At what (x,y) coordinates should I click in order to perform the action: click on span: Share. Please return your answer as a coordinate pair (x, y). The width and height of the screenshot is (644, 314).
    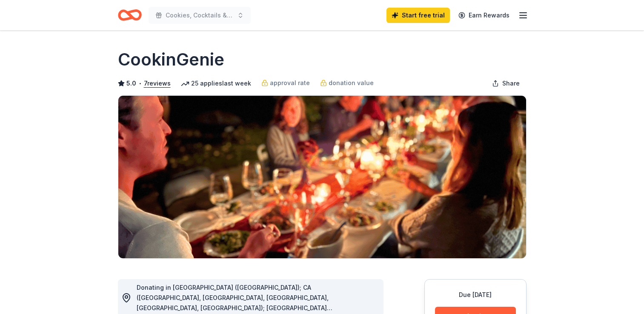
    Looking at the image, I should click on (511, 84).